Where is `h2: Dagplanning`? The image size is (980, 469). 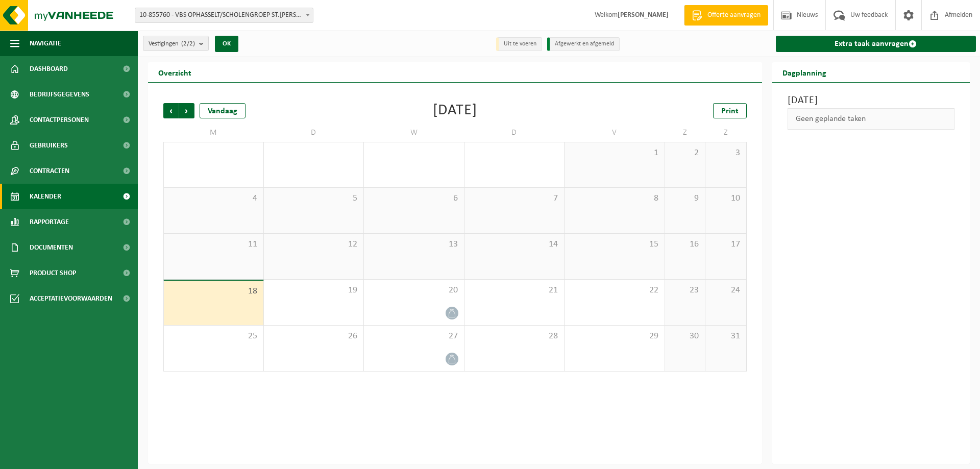
h2: Dagplanning is located at coordinates (805, 72).